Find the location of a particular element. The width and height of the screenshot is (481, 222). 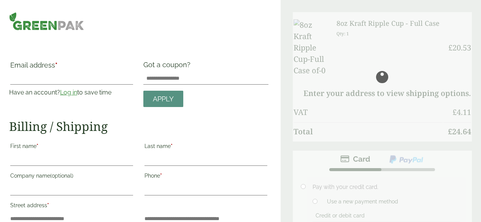

label: Last name is located at coordinates (206, 147).